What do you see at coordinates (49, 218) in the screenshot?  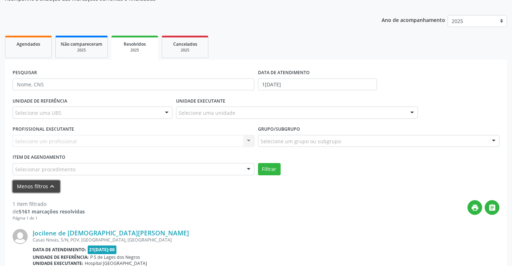 I see `div: Página 1 de 1` at bounding box center [49, 218].